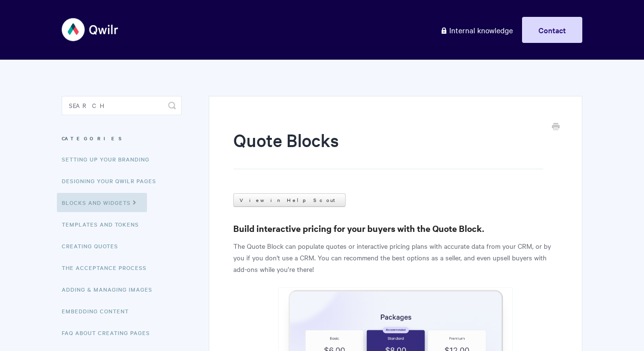  Describe the element at coordinates (289, 200) in the screenshot. I see `a: View in Help Scout` at that location.